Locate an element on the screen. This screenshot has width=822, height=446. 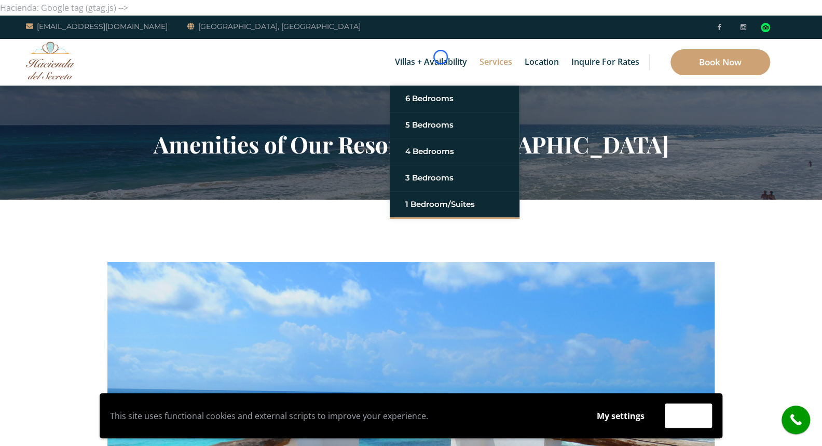
div: Read traveler reviews on Tripadvisor is located at coordinates (766, 28).